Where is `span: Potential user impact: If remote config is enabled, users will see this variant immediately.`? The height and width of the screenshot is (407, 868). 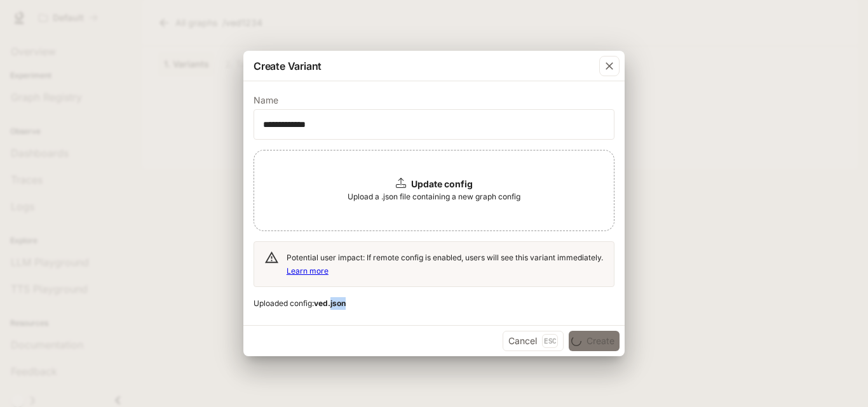 span: Potential user impact: If remote config is enabled, users will see this variant immediately. is located at coordinates (445, 264).